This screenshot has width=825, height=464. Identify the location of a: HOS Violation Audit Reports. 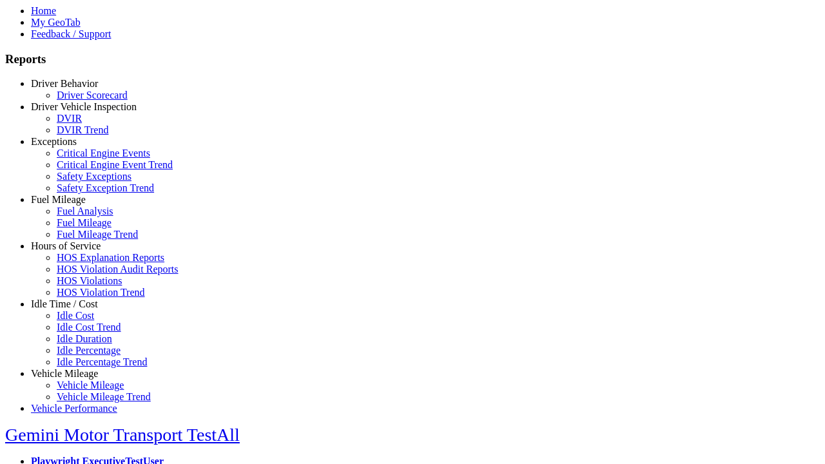
(117, 269).